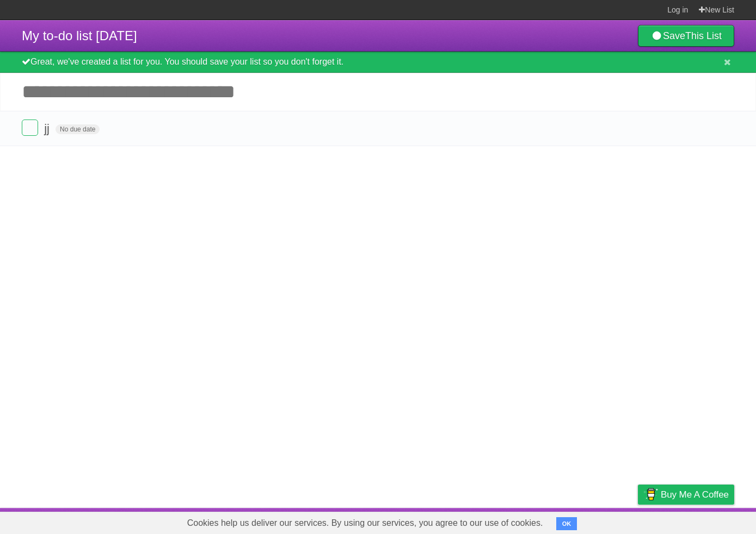 The width and height of the screenshot is (756, 534). What do you see at coordinates (700, 521) in the screenshot?
I see `a: Suggest a feature` at bounding box center [700, 521].